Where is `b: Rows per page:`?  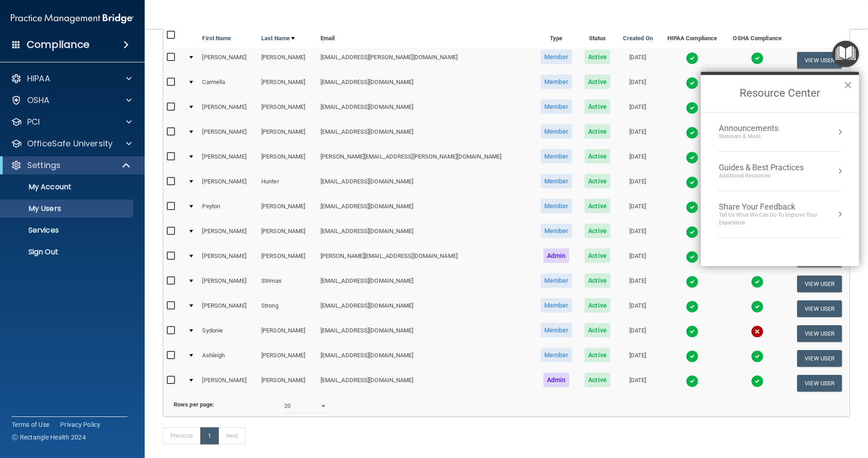
b: Rows per page: is located at coordinates (194, 404).